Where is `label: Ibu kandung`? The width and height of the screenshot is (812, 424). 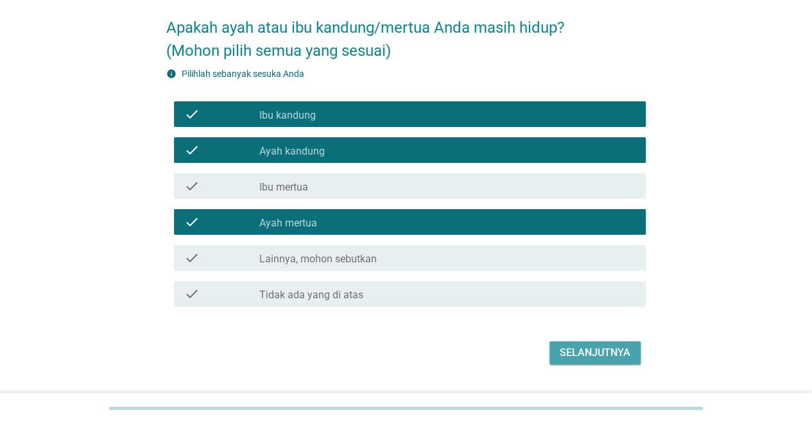
label: Ibu kandung is located at coordinates (288, 116).